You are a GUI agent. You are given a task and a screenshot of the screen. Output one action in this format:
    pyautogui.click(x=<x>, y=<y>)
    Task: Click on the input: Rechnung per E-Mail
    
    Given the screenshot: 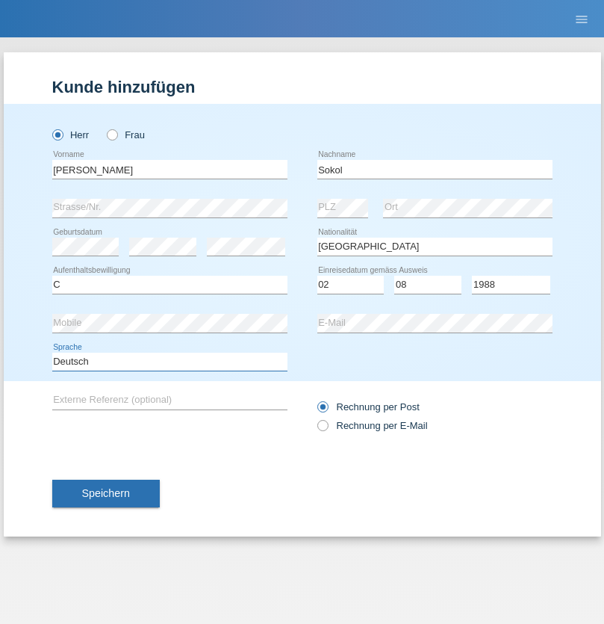 What is the action you would take?
    pyautogui.click(x=322, y=429)
    